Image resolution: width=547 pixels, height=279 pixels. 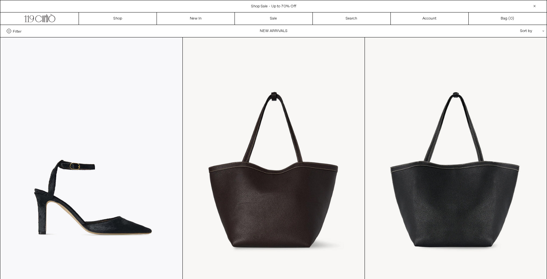 I want to click on span: Filter, so click(x=17, y=31).